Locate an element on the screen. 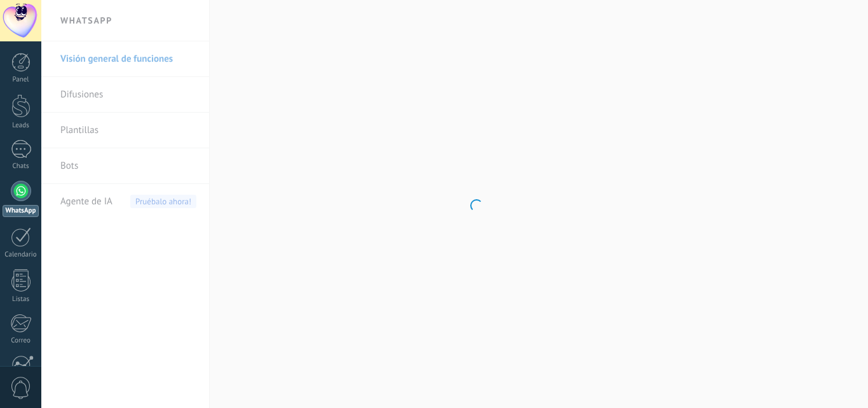 The width and height of the screenshot is (868, 408). div: Calendario is located at coordinates (21, 254).